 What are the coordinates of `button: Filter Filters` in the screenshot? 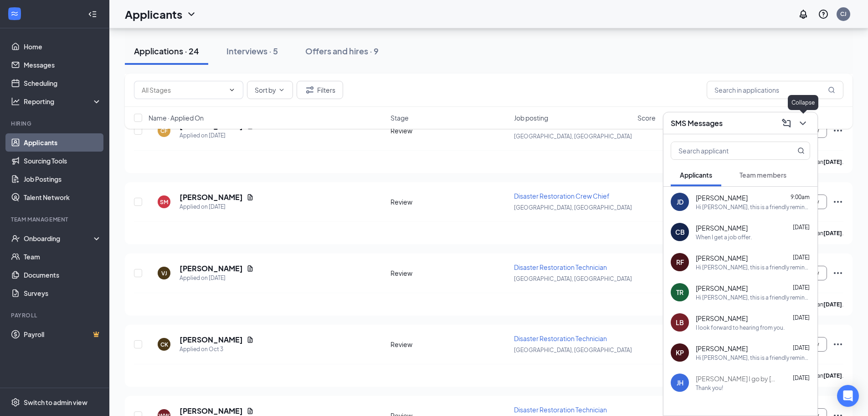 It's located at (320, 90).